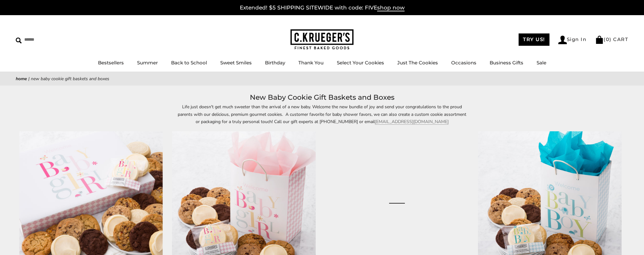 This screenshot has width=644, height=255. I want to click on a: Bestsellers, so click(111, 62).